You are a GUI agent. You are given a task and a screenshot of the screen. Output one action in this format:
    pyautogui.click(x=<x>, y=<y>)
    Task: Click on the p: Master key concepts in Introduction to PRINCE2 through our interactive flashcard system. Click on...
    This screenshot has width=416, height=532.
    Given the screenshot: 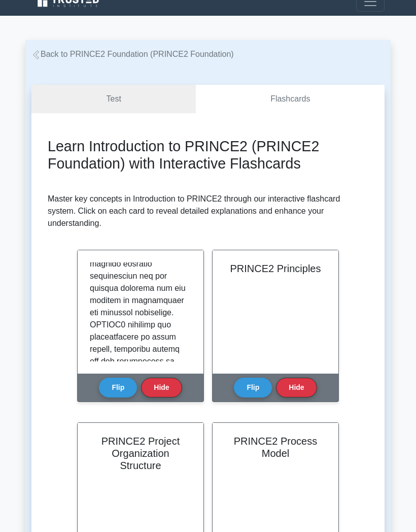 What is the action you would take?
    pyautogui.click(x=208, y=211)
    